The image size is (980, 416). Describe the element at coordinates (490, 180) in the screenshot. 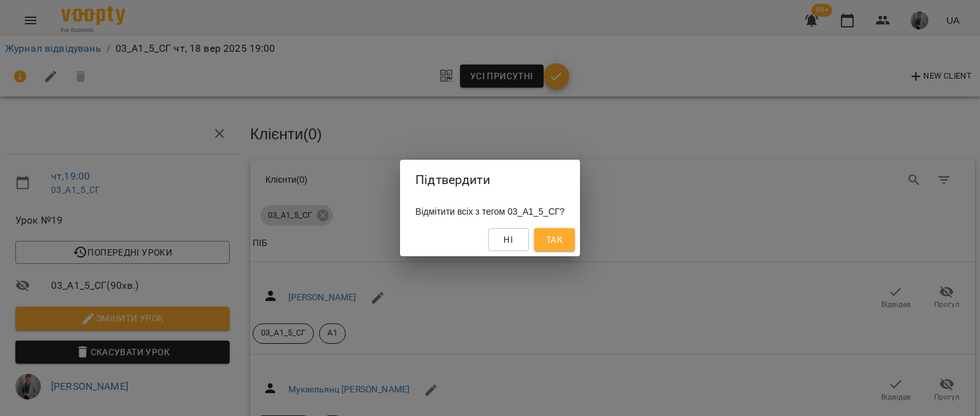

I see `h2: Підтвердити` at that location.